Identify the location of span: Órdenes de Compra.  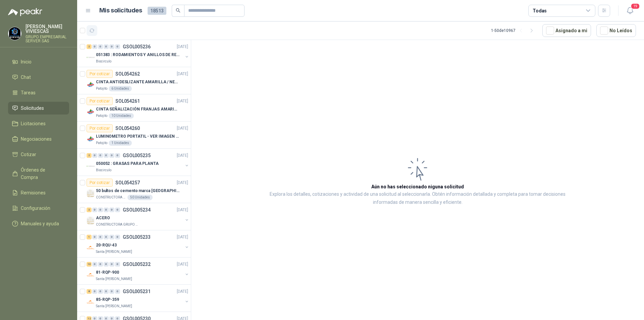
(42, 174).